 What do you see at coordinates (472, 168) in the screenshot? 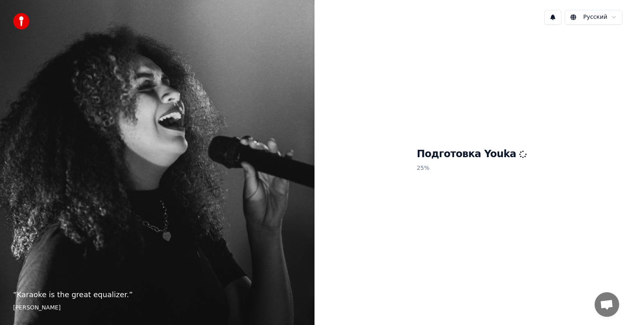
I see `p: 25 %` at bounding box center [472, 168].